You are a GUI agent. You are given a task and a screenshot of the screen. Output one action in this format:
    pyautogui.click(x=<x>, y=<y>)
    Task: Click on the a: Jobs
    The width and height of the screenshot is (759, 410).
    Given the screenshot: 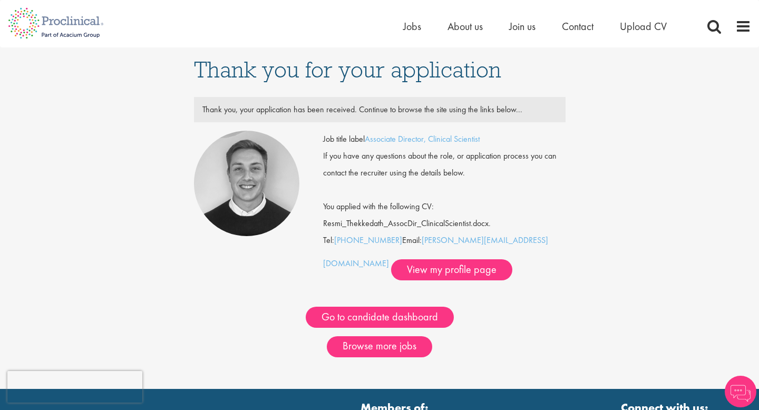 What is the action you would take?
    pyautogui.click(x=412, y=26)
    